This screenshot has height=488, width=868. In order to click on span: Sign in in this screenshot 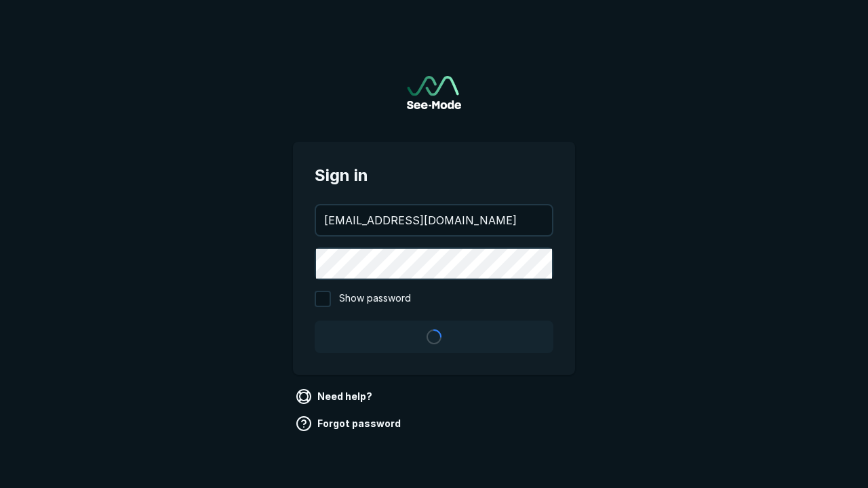, I will do `click(434, 175)`.